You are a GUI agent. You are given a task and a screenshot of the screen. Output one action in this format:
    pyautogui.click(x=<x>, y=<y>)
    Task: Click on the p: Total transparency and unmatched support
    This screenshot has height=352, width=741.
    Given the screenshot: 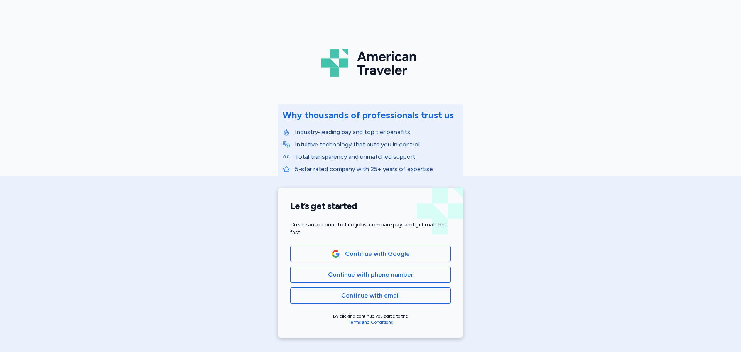 What is the action you would take?
    pyautogui.click(x=377, y=157)
    